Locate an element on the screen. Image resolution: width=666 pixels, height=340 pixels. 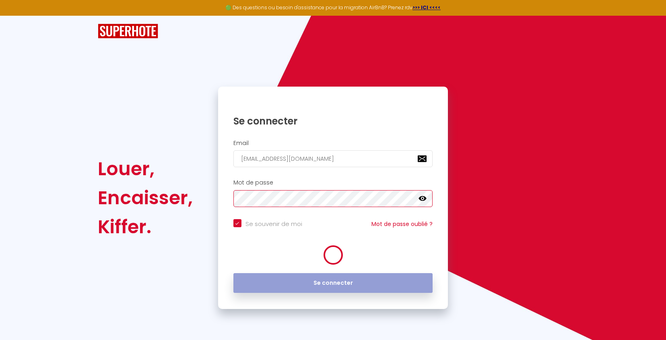
div: Kiffer. is located at coordinates (145, 226).